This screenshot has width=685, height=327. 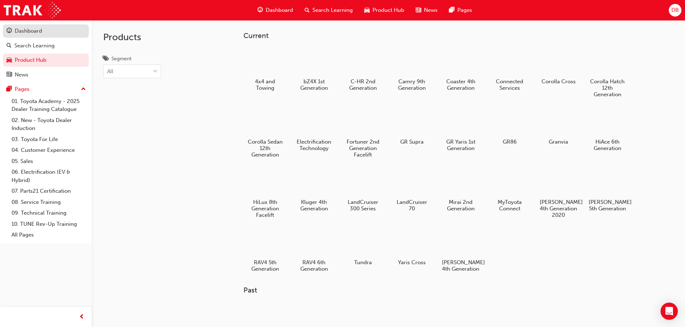 What do you see at coordinates (669, 312) in the screenshot?
I see `div: Open Intercom Messenger` at bounding box center [669, 312].